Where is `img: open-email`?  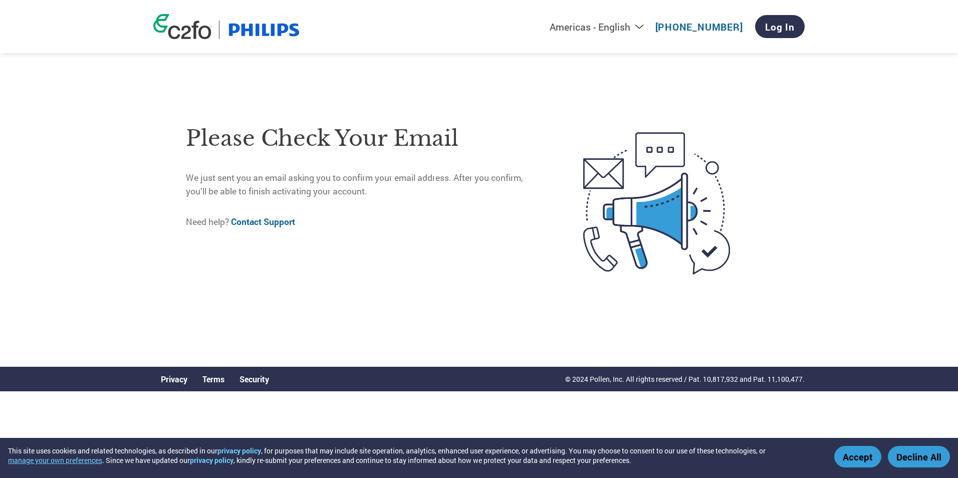 img: open-email is located at coordinates (656, 203).